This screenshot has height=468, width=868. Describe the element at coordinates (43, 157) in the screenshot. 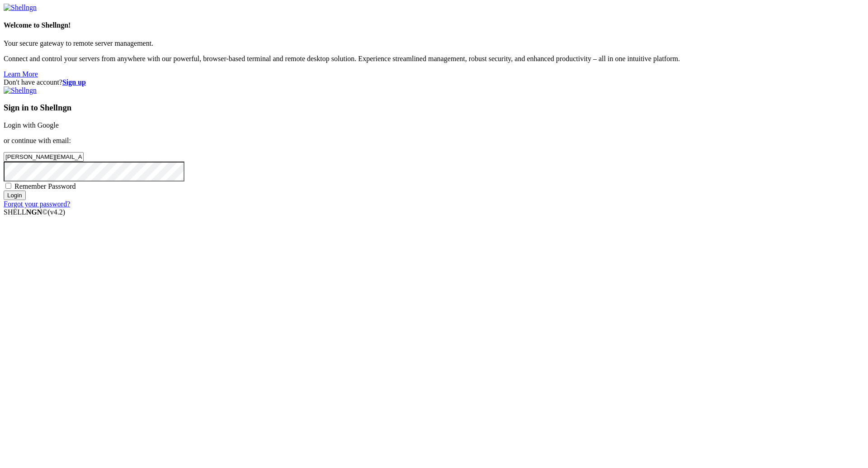

I see `input: Email address` at that location.